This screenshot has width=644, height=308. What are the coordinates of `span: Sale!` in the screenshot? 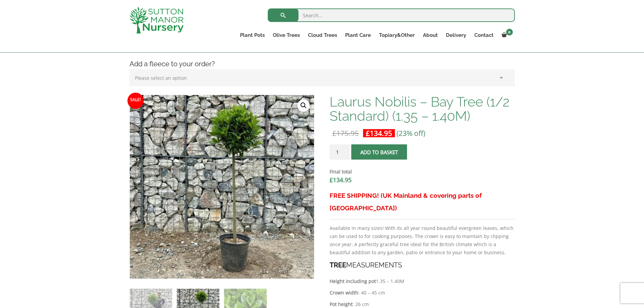 It's located at (135, 101).